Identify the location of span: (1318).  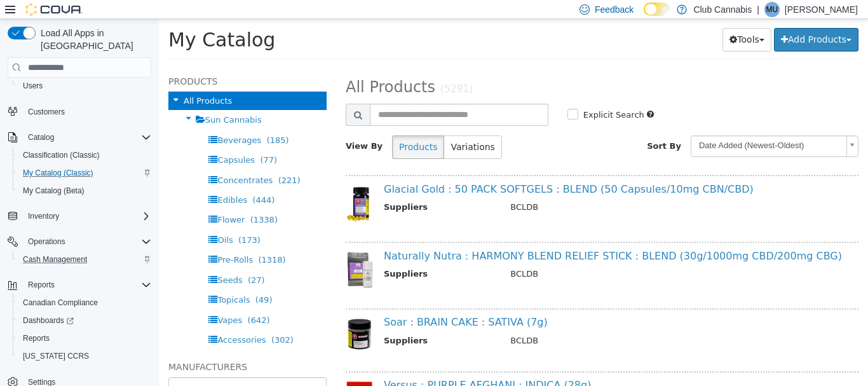
(113, 240).